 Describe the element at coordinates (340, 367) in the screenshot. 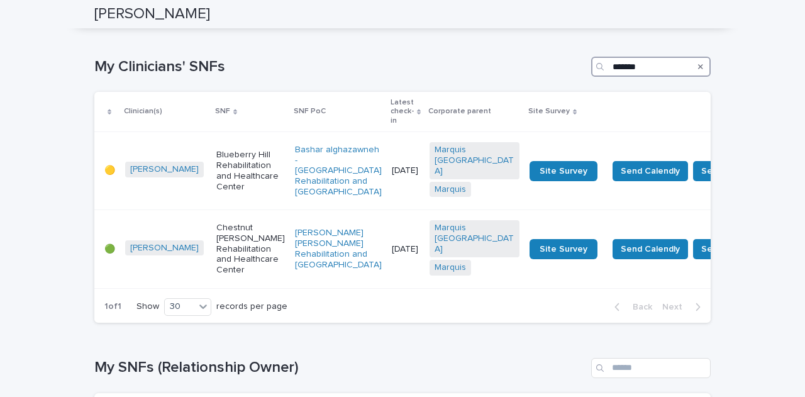

I see `h1: My SNFs (Relationship Owner)` at that location.